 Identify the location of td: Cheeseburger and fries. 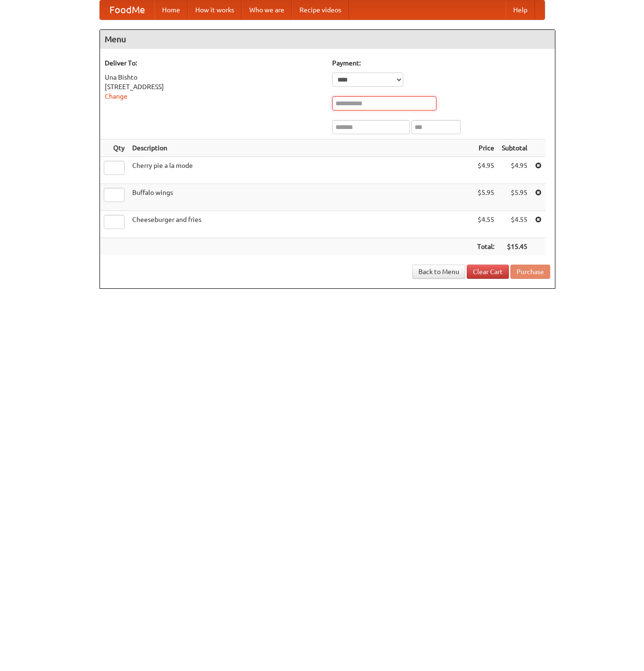
(301, 224).